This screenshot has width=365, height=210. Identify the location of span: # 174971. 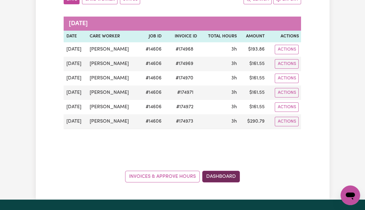
(185, 92).